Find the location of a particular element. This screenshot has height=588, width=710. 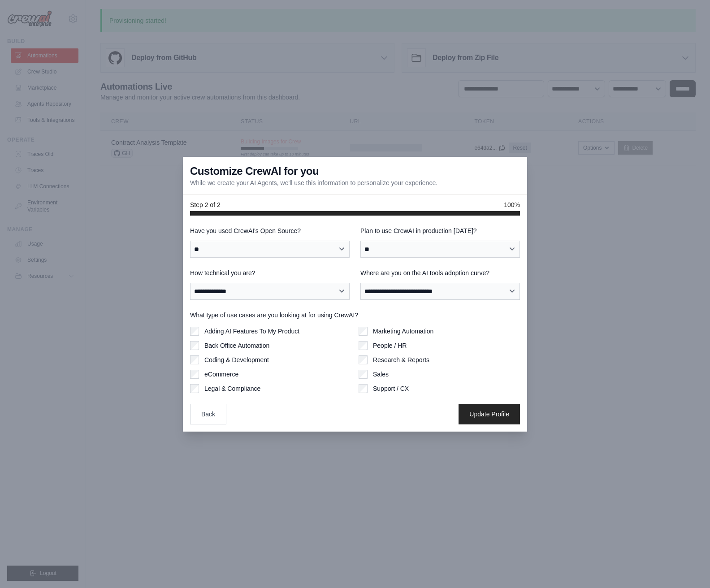

label: Where are you on the AI tools adoption curve? is located at coordinates (440, 273).